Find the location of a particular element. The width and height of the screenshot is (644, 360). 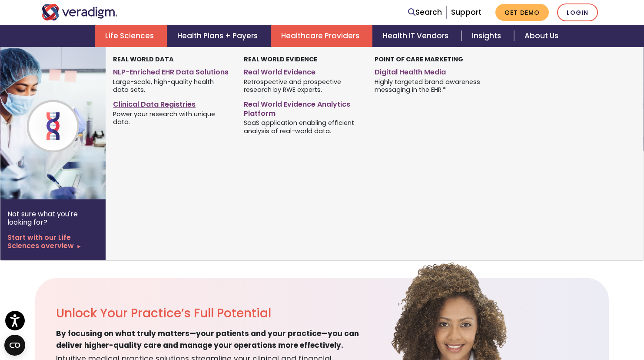

a: Healthcare Providers is located at coordinates (322, 36).